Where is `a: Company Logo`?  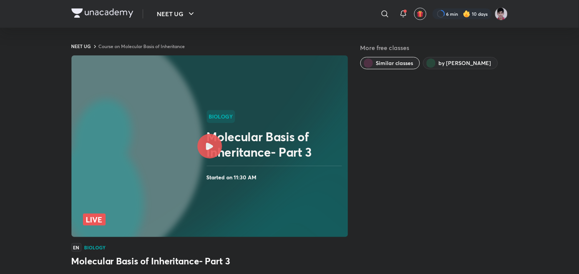
a: Company Logo is located at coordinates (102, 14).